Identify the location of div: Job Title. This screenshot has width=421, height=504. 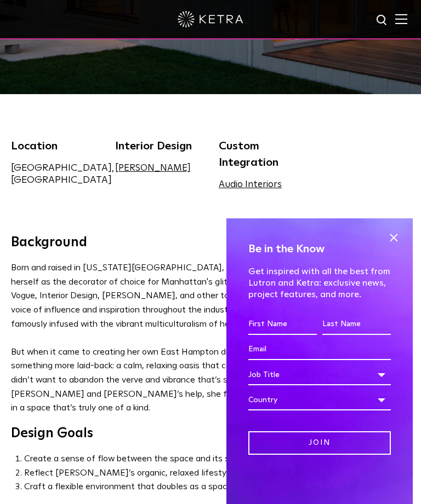
(320, 375).